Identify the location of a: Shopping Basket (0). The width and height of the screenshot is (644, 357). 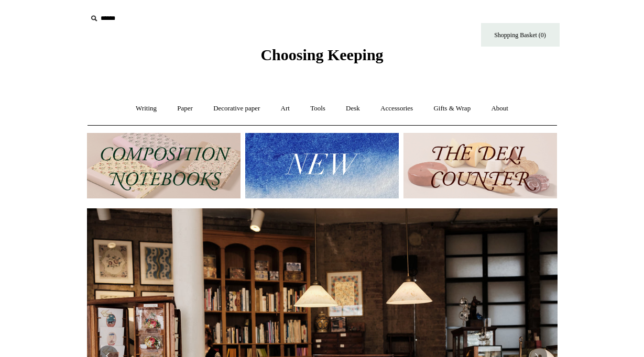
(520, 35).